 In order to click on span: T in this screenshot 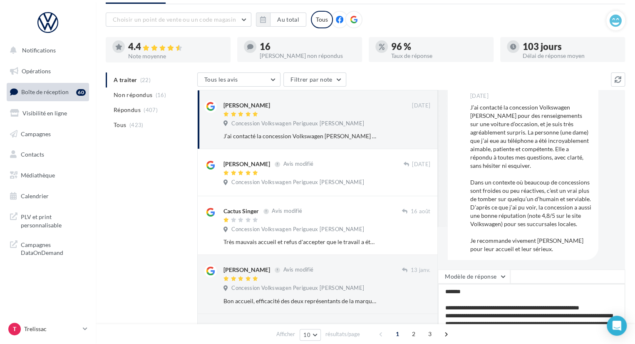, I will do `click(15, 329)`.